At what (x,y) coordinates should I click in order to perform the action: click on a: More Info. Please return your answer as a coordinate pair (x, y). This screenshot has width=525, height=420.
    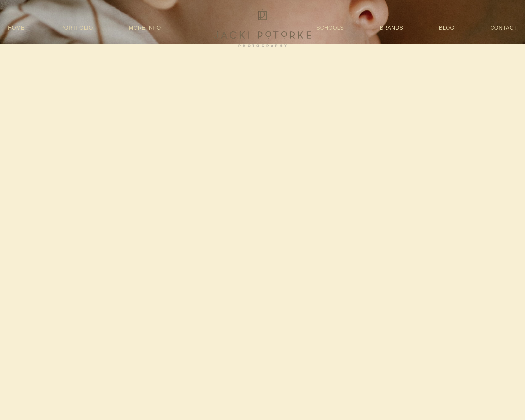
    Looking at the image, I should click on (145, 28).